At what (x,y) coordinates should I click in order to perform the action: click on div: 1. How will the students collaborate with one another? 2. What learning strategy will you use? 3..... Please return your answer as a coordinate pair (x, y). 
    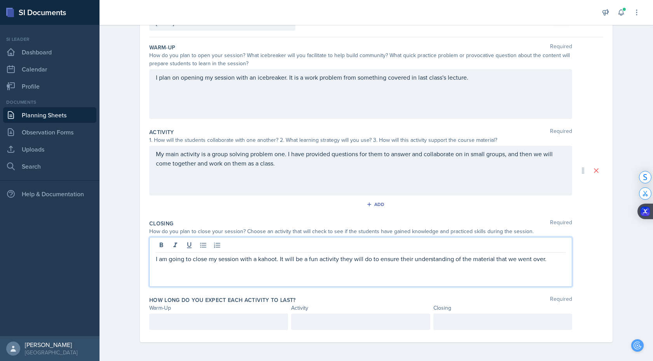
    Looking at the image, I should click on (361, 140).